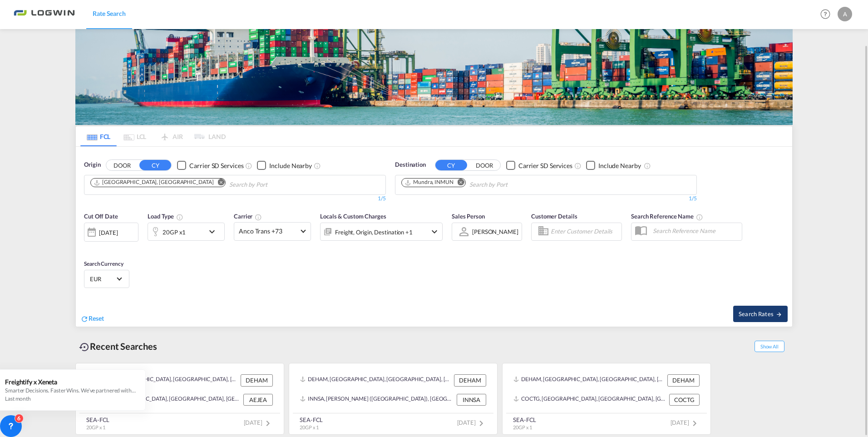  Describe the element at coordinates (699, 217) in the screenshot. I see `md-icon: Your search will be saved by the below given name` at that location.